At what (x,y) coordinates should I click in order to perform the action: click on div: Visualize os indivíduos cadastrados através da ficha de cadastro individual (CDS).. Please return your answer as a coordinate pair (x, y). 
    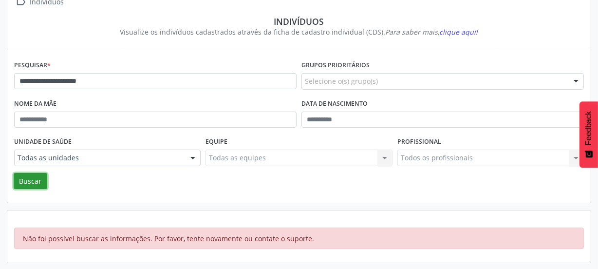
    Looking at the image, I should click on (299, 32).